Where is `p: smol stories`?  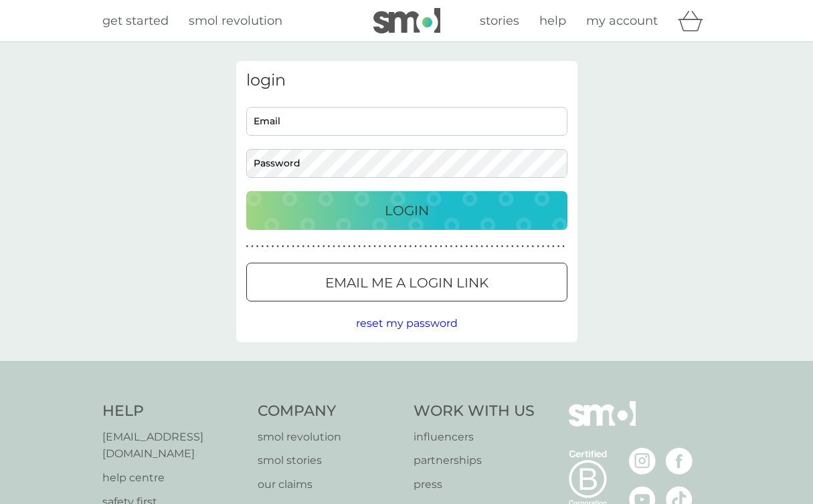
p: smol stories is located at coordinates (329, 460).